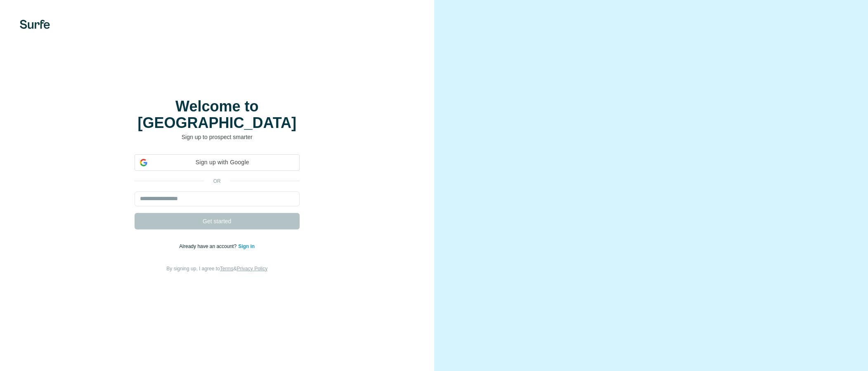 The height and width of the screenshot is (371, 868). I want to click on span: Already have an account?, so click(209, 246).